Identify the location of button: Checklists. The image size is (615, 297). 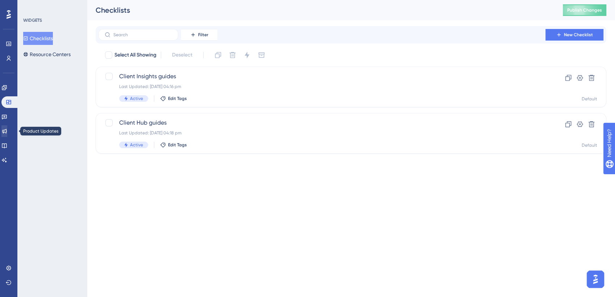
(38, 38).